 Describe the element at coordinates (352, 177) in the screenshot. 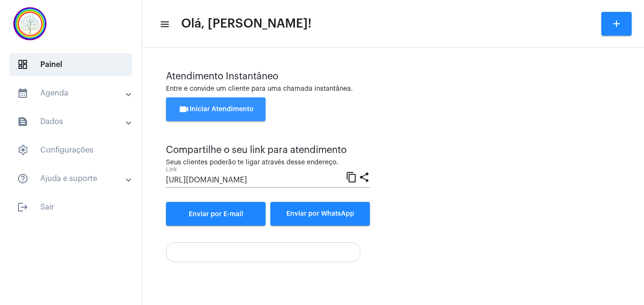

I see `mat-icon: content_copy` at that location.